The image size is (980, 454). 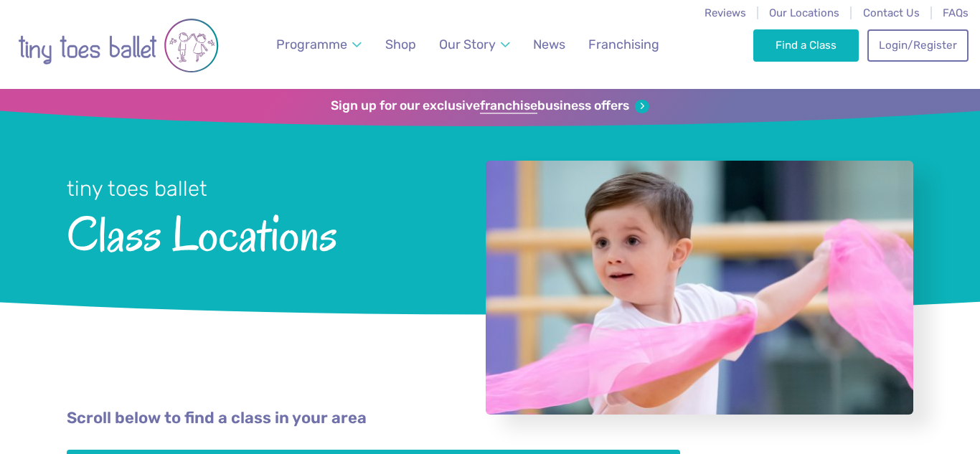 I want to click on a: Reviews, so click(x=725, y=13).